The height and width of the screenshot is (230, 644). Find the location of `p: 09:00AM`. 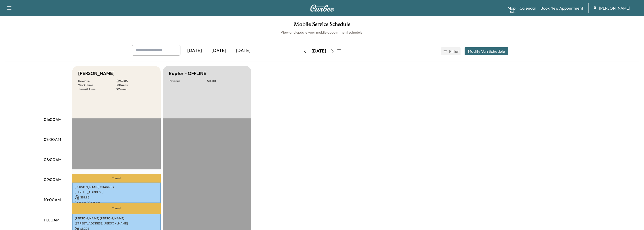

p: 09:00AM is located at coordinates (53, 180).